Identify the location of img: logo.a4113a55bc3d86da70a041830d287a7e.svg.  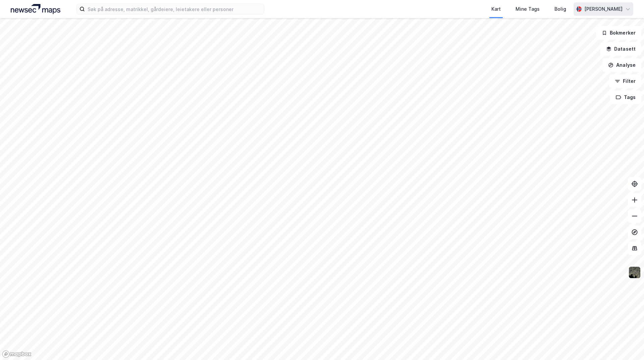
(36, 9).